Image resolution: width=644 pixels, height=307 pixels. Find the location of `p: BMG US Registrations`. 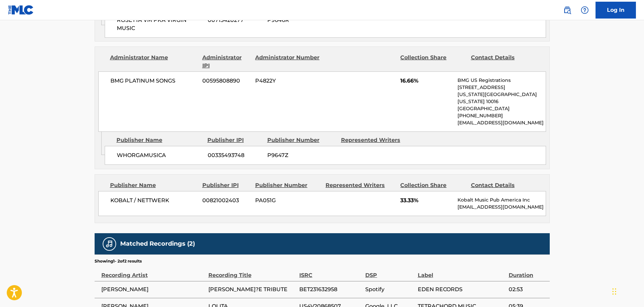

p: BMG US Registrations is located at coordinates (501, 80).